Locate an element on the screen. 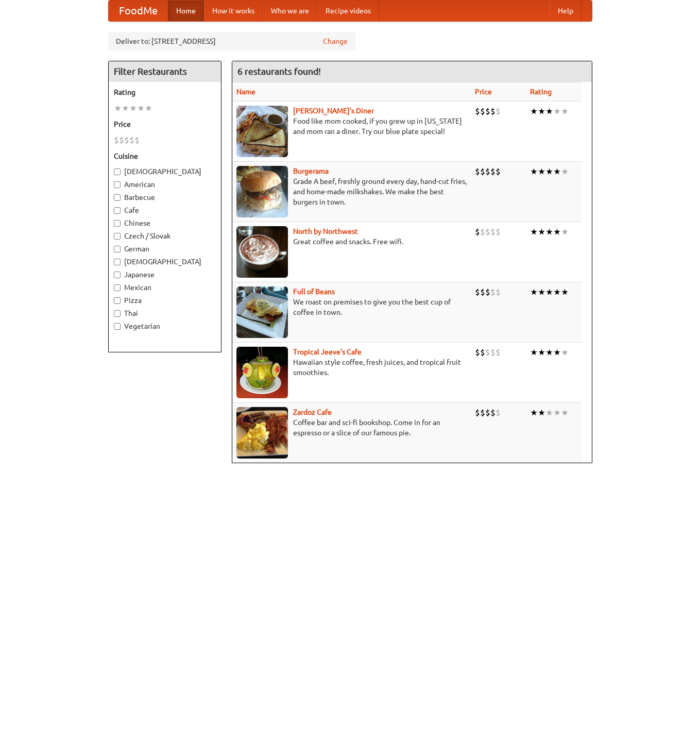 Image resolution: width=700 pixels, height=729 pixels. input: German is located at coordinates (117, 249).